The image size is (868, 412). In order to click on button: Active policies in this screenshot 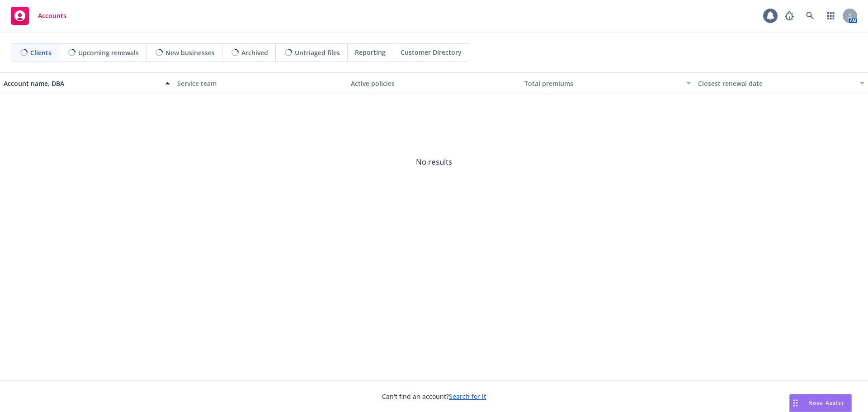, I will do `click(434, 83)`.